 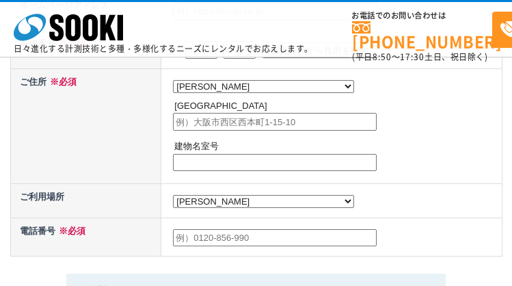 What do you see at coordinates (336, 146) in the screenshot?
I see `p: 建物名室号` at bounding box center [336, 146].